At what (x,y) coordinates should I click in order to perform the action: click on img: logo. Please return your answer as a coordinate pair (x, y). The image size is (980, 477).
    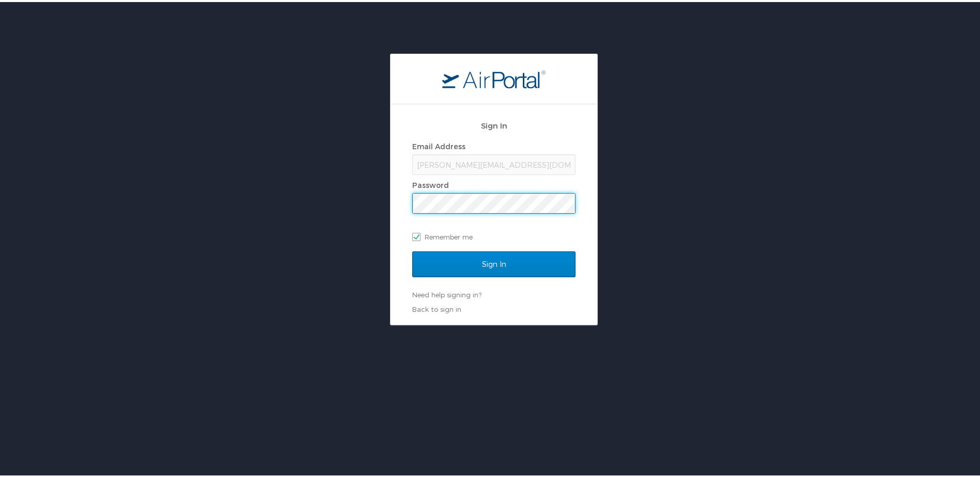
    Looking at the image, I should click on (494, 77).